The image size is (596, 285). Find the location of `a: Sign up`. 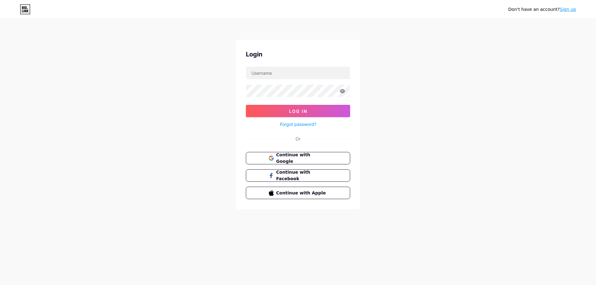

a: Sign up is located at coordinates (568, 9).